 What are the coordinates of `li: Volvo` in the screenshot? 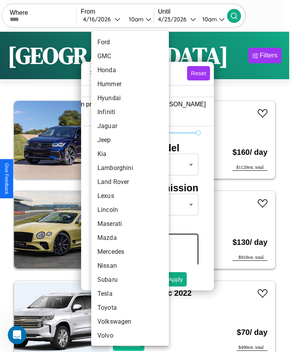 It's located at (130, 335).